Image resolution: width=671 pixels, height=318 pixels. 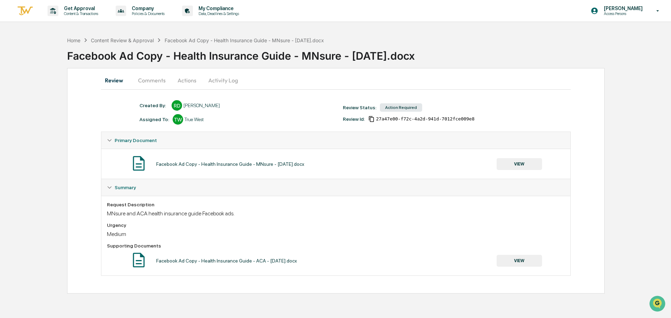 I want to click on button: Open customer support, so click(x=9, y=9).